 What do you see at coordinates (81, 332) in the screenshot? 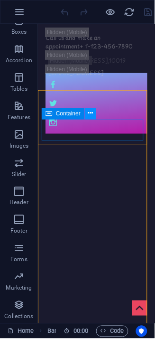
I see `span: 00 00` at bounding box center [81, 332].